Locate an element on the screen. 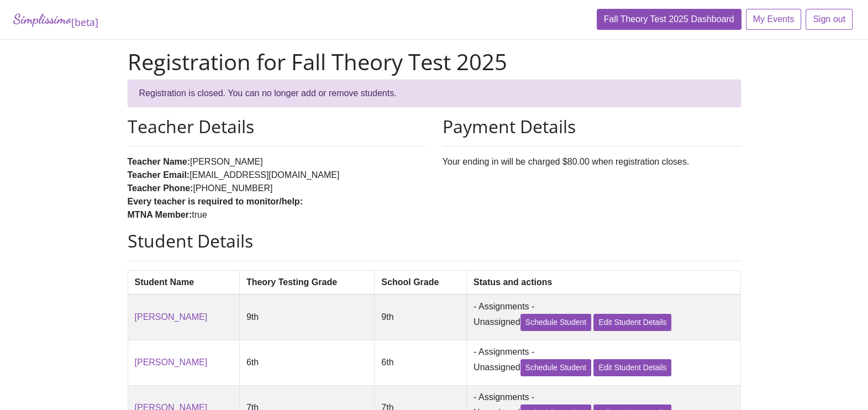 Image resolution: width=868 pixels, height=410 pixels. a: Fall Theory Test 2025 Dashboard is located at coordinates (669, 19).